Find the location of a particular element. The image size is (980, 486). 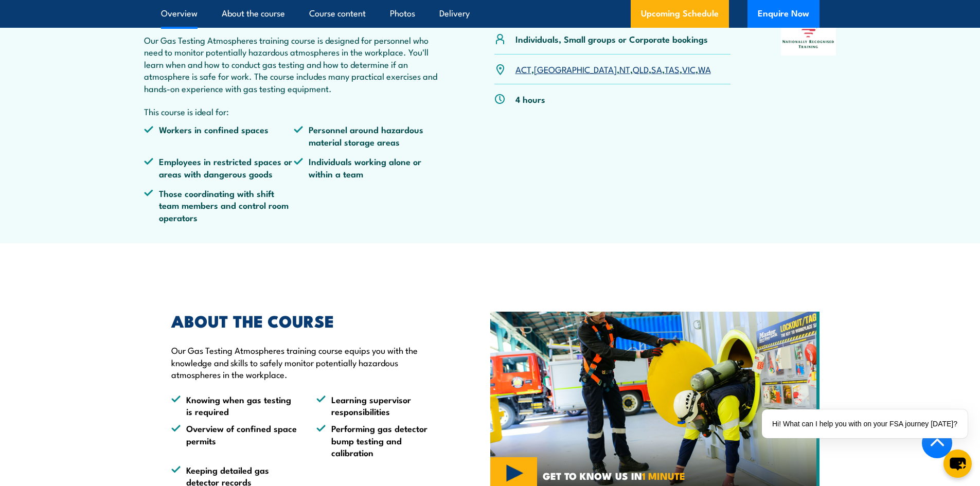

strong: 1 MINUTE is located at coordinates (664, 475).